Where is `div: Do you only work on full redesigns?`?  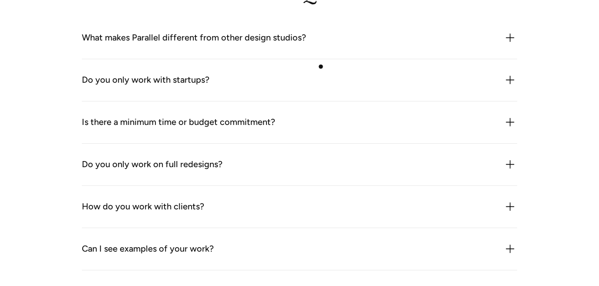
div: Do you only work on full redesigns? is located at coordinates (152, 165).